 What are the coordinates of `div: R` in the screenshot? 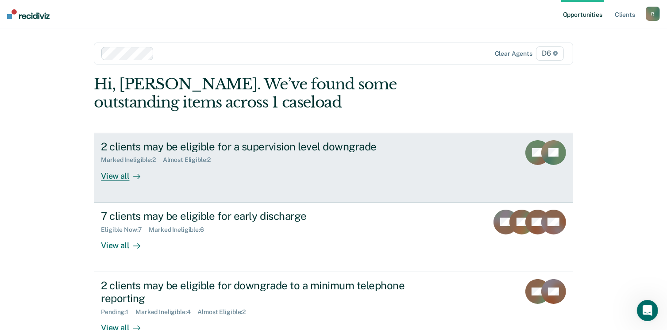 It's located at (653, 14).